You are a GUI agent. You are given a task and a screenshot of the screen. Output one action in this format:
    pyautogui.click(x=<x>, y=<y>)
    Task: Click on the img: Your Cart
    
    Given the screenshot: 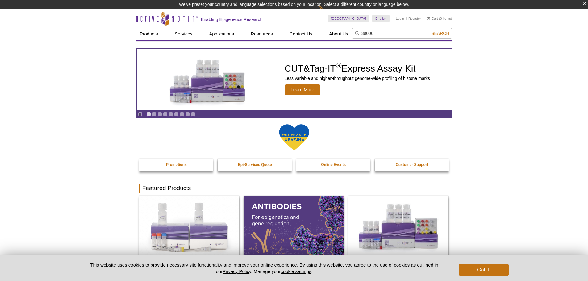 What is the action you would take?
    pyautogui.click(x=428, y=18)
    